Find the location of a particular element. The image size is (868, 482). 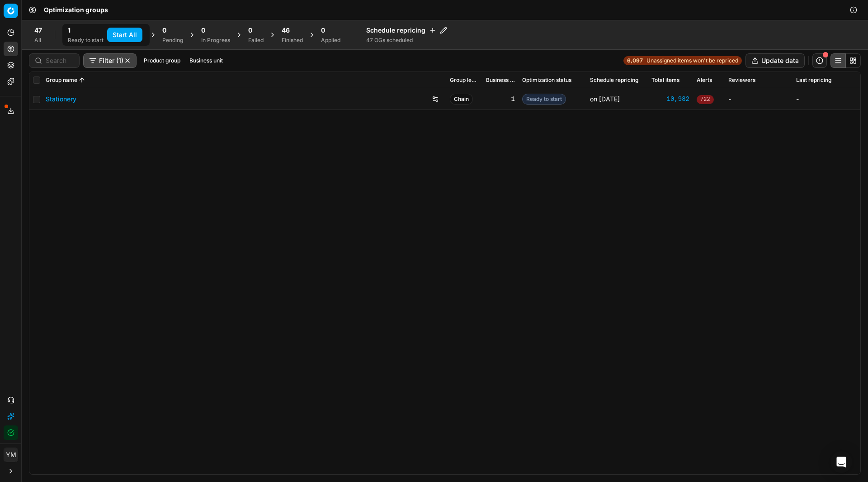

span: Optimization status is located at coordinates (547, 80).